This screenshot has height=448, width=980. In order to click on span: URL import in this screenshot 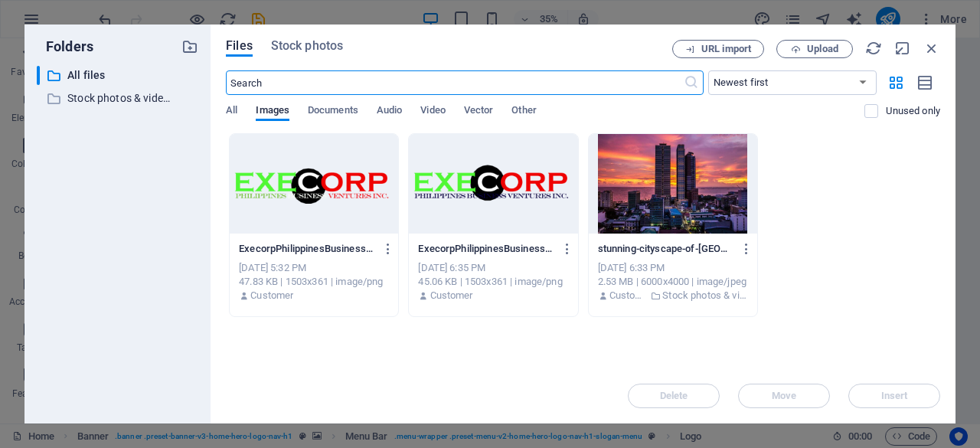, I will do `click(726, 49)`.